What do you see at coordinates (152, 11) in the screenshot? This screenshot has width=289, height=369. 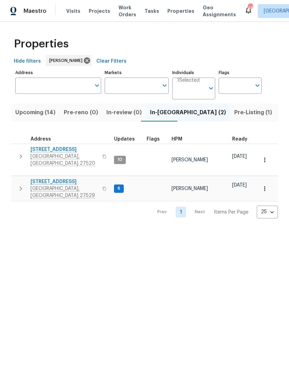 I see `span: Tasks` at bounding box center [152, 11].